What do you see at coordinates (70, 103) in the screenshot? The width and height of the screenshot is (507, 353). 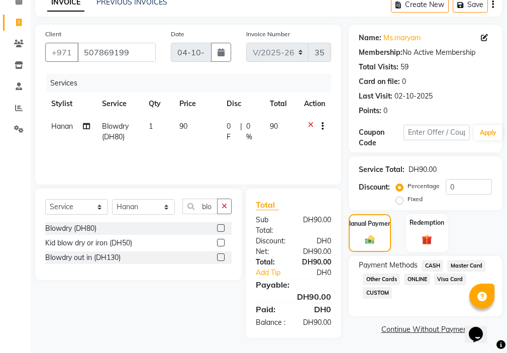 I see `th: Stylist` at bounding box center [70, 103].